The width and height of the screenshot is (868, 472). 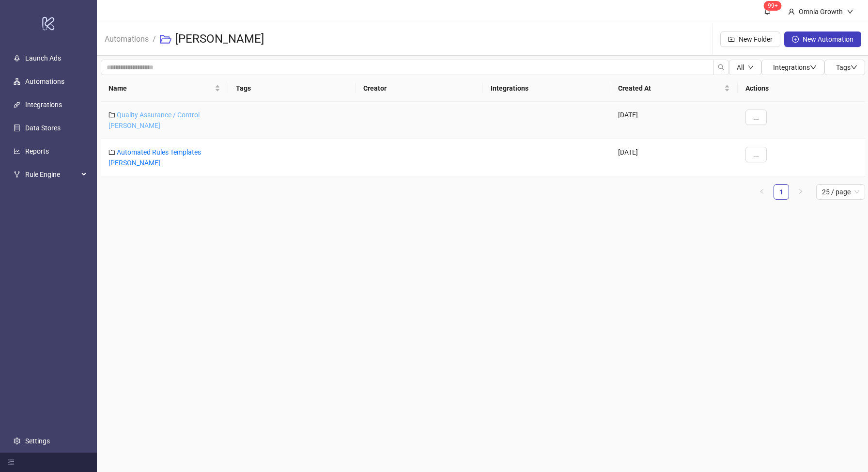 I want to click on th: Actions, so click(x=801, y=88).